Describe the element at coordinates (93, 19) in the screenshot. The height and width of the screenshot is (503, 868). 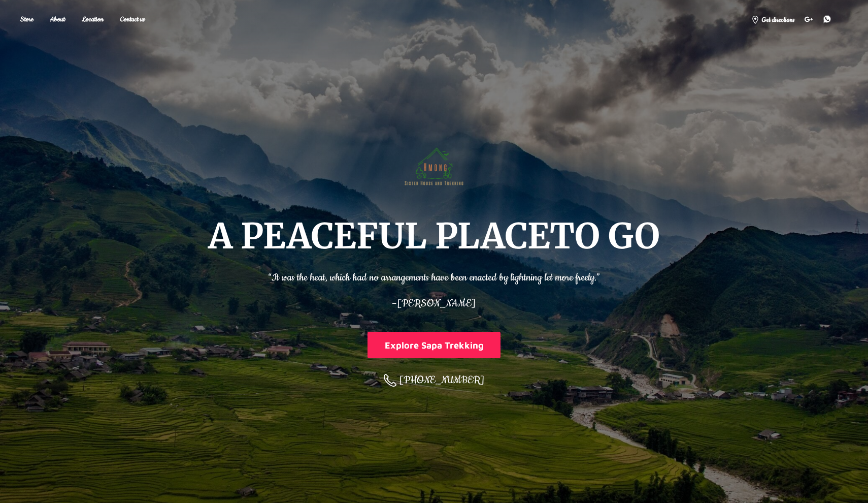
I see `a: Location` at that location.